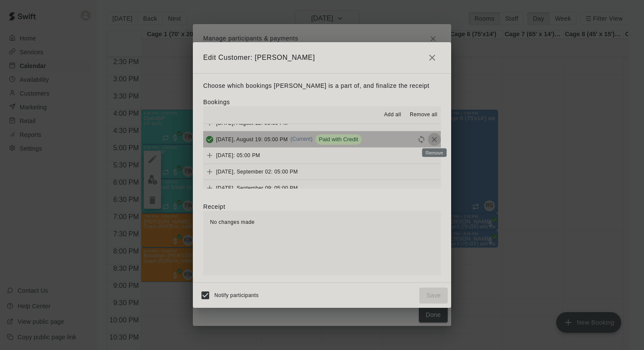 The width and height of the screenshot is (644, 350). I want to click on span: No changes made, so click(232, 222).